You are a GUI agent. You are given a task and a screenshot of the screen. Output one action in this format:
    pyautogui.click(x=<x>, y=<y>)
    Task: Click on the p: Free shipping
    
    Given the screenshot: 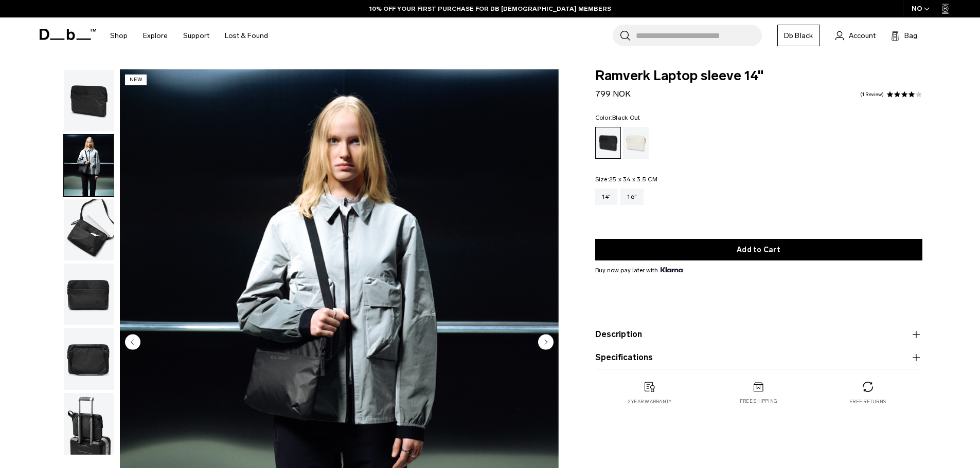 What is the action you would take?
    pyautogui.click(x=758, y=402)
    